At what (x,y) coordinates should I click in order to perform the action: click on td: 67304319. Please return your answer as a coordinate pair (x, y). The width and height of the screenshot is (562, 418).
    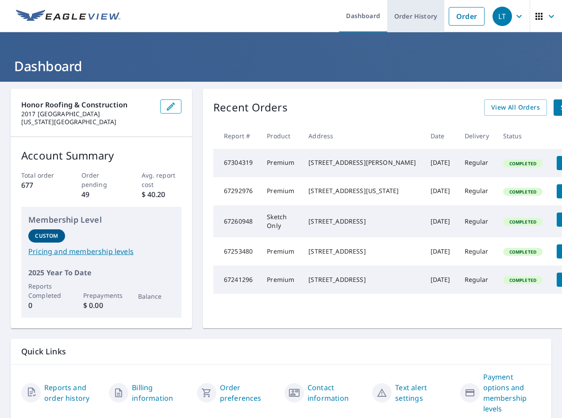
    Looking at the image, I should click on (236, 163).